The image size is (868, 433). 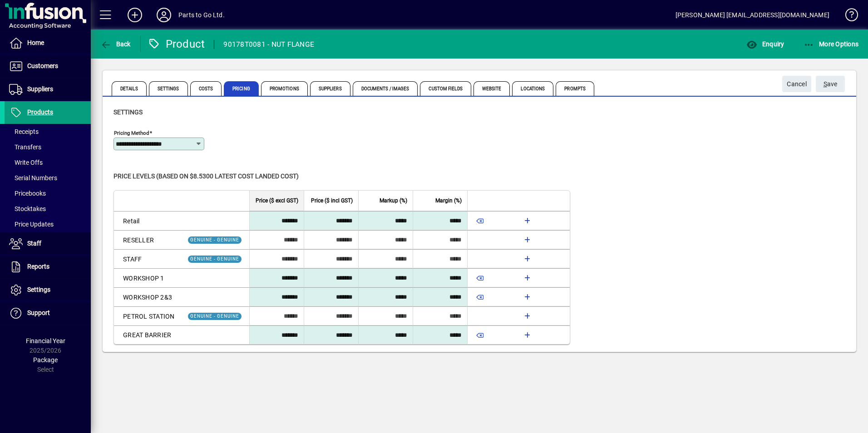 I want to click on a: Transfers, so click(x=48, y=147).